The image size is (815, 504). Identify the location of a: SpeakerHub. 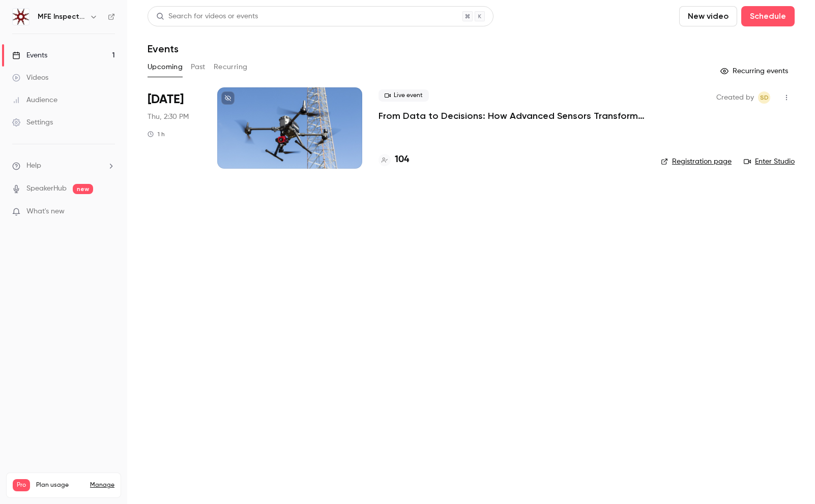
(46, 188).